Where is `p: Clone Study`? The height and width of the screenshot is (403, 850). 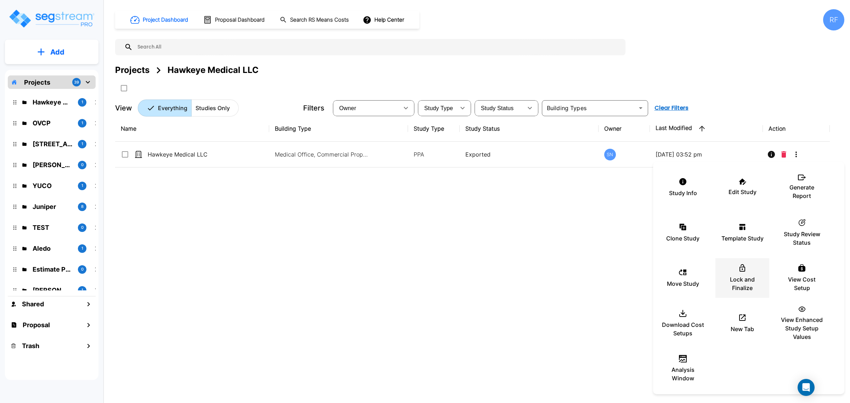 p: Clone Study is located at coordinates (683, 238).